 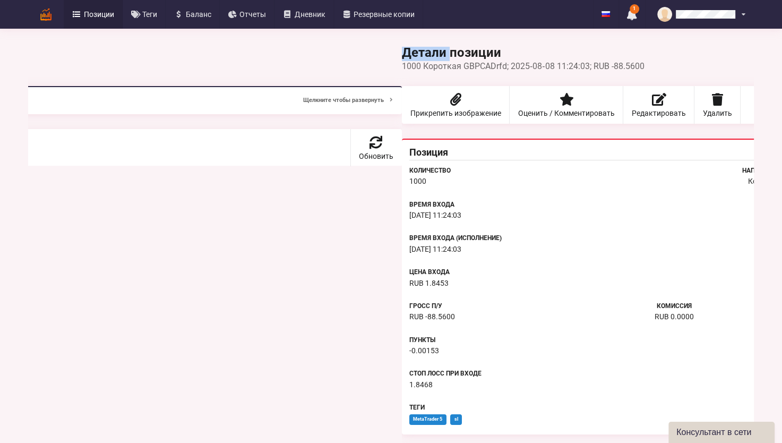 What do you see at coordinates (418, 181) in the screenshot?
I see `span: 1000` at bounding box center [418, 181].